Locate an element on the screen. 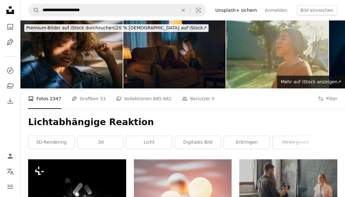 This screenshot has height=197, width=345. a: Grafiken is located at coordinates (10, 42).